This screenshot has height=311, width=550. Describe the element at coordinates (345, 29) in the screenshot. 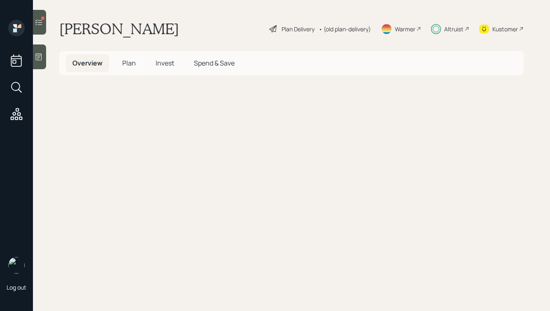

I see `div: • (old plan-delivery)` at that location.